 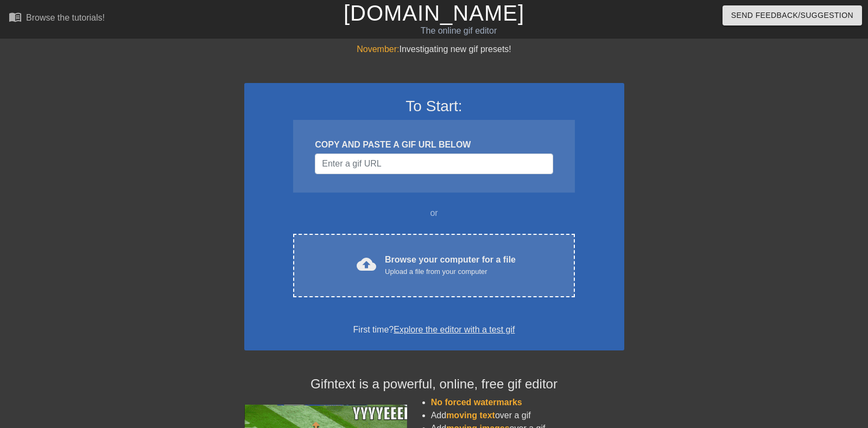 I want to click on div: Browse your computer for a file, so click(x=450, y=266).